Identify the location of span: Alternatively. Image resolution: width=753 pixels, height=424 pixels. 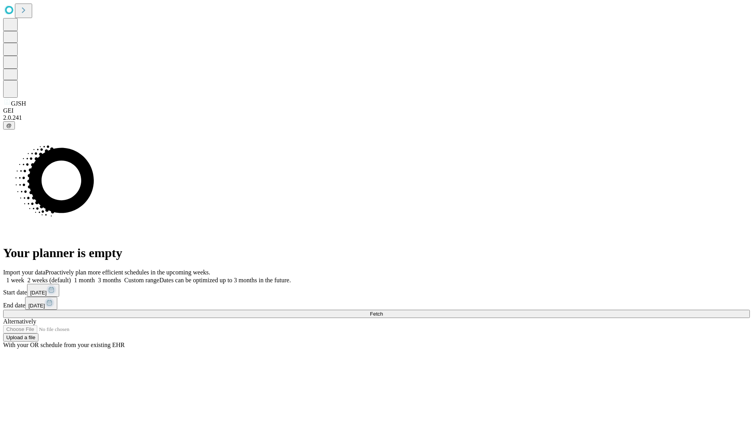
(20, 321).